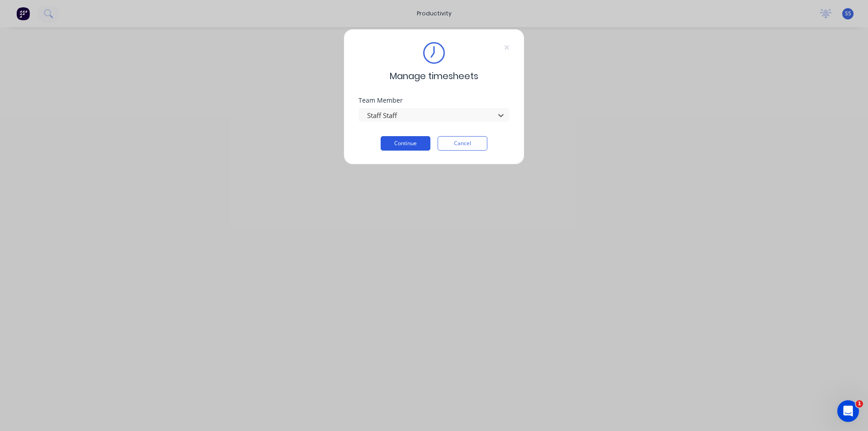 The width and height of the screenshot is (868, 431). I want to click on span: 1, so click(860, 404).